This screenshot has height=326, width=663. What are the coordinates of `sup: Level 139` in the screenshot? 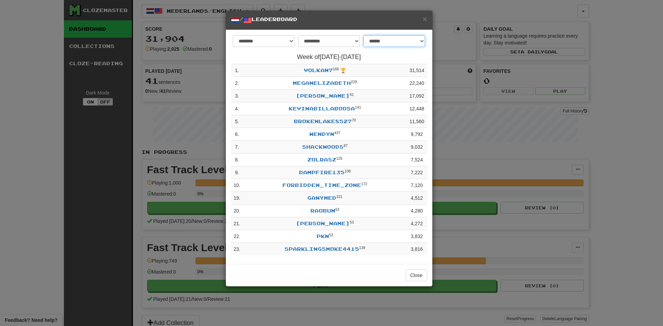 It's located at (362, 248).